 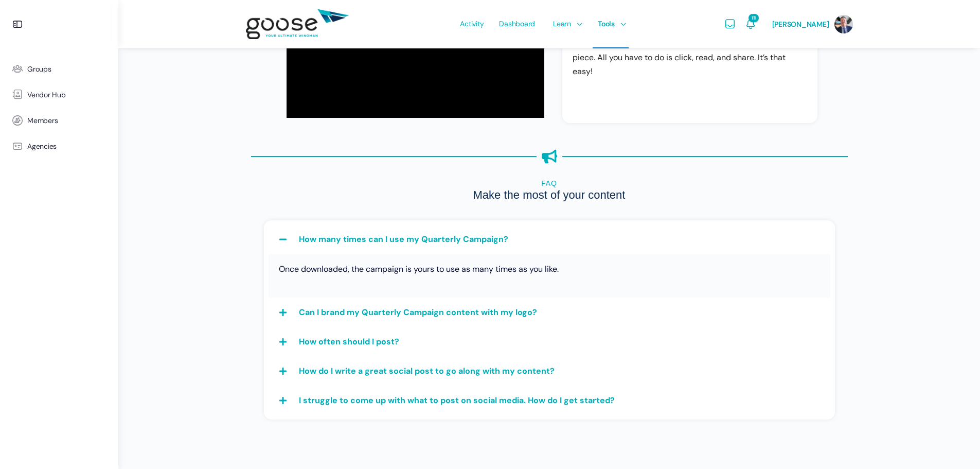 I want to click on div: How often should I post?, so click(x=550, y=342).